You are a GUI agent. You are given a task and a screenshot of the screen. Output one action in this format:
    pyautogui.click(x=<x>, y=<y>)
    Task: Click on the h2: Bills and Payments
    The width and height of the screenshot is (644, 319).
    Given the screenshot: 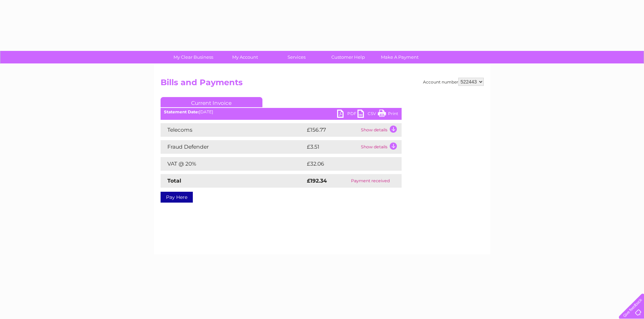 What is the action you would take?
    pyautogui.click(x=322, y=84)
    